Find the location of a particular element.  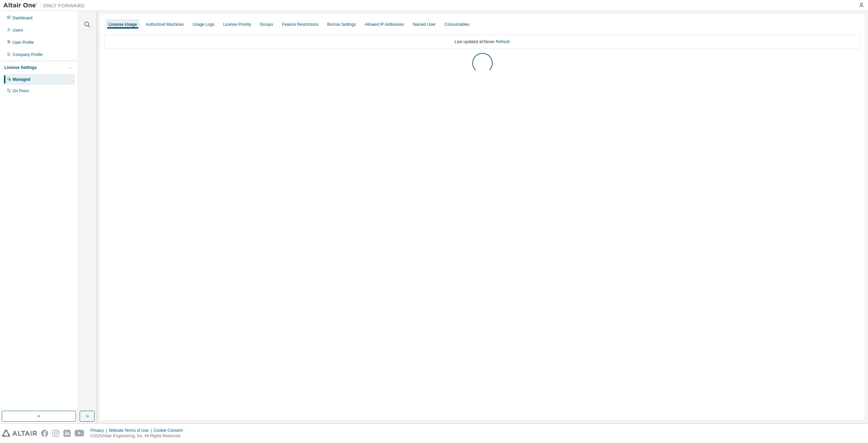

div: License Usage is located at coordinates (122, 25).